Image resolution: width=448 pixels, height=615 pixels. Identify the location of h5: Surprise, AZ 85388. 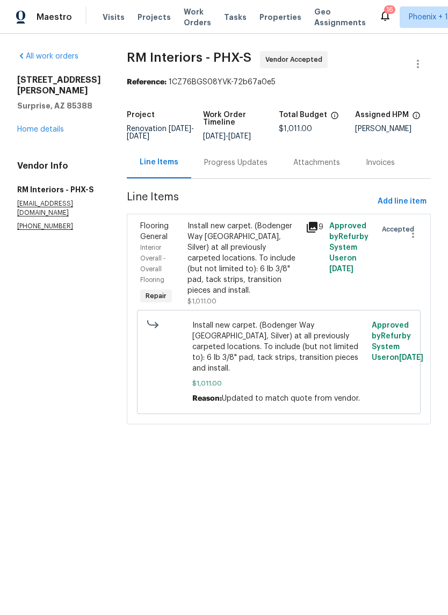
(59, 106).